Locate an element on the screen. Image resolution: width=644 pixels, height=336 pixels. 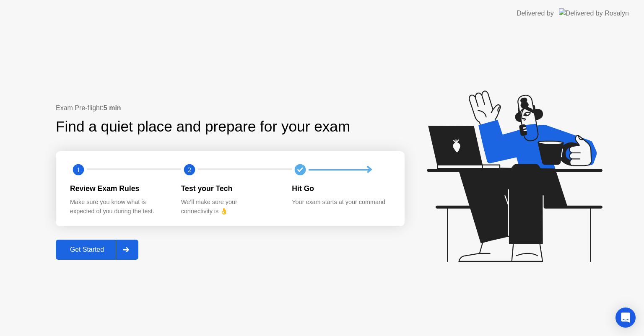
div: We’ll make sure your connectivity is 👌 is located at coordinates (230, 207).